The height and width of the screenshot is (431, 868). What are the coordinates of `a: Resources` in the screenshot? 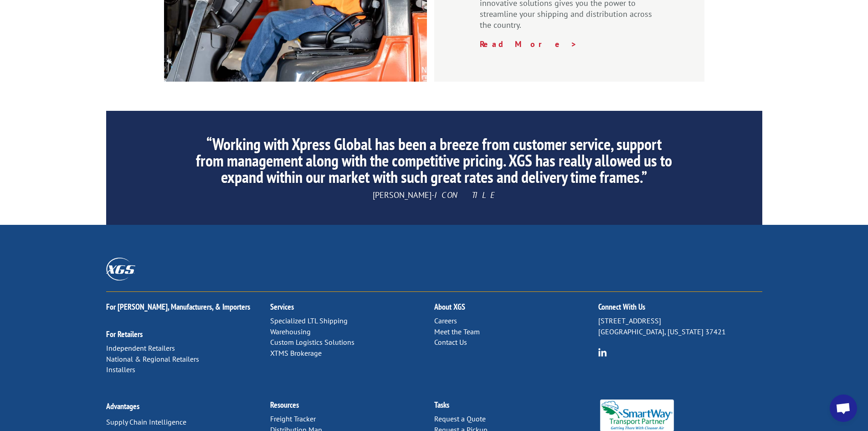 It's located at (285, 405).